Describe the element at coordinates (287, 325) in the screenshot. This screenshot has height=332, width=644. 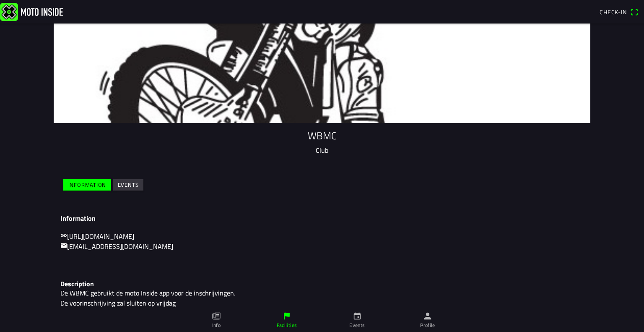
I see `ion-label: Facilities` at that location.